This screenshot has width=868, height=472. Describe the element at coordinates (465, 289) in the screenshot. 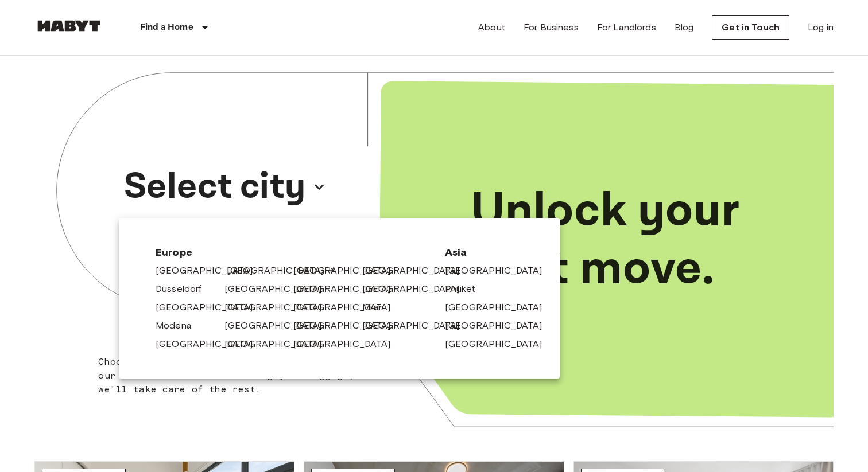

I see `a: Phuket` at that location.